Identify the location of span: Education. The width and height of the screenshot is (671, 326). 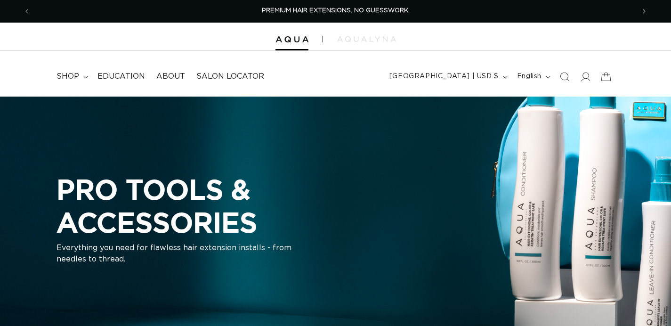
(121, 76).